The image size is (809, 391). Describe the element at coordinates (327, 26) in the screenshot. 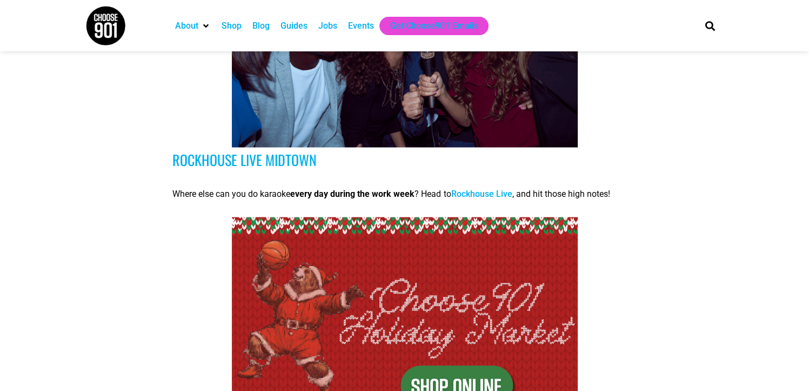

I see `a: Jobs` at that location.